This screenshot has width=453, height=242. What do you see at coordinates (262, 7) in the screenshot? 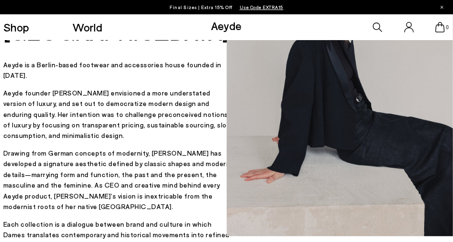
I see `span: Navigate to /collections/ss25-final-sizes` at bounding box center [262, 7].